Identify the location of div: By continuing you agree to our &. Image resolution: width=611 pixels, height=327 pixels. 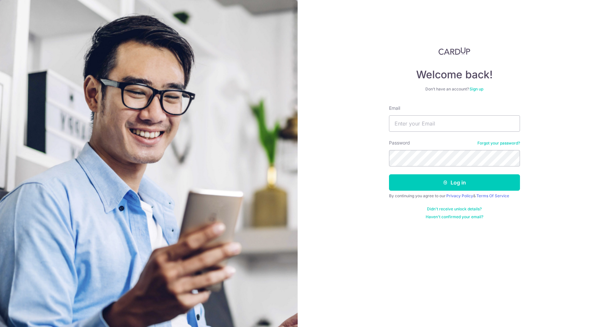
(455, 196).